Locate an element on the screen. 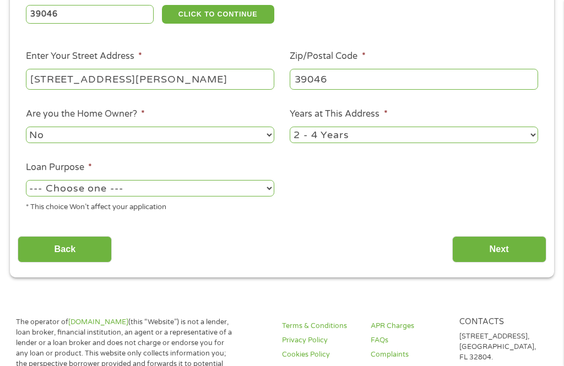 The image size is (564, 366). a: Cookies Policy is located at coordinates (326, 355).